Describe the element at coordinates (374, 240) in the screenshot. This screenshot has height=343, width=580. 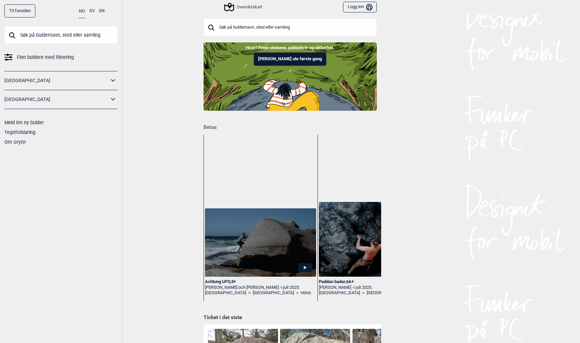
I see `img: Selma pa Paddan badar` at that location.